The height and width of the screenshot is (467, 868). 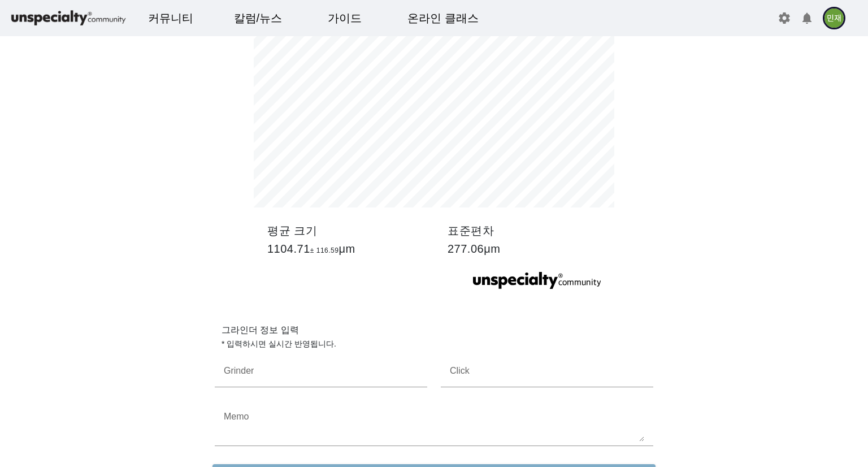 What do you see at coordinates (460, 370) in the screenshot?
I see `mat-label: Click` at bounding box center [460, 370].